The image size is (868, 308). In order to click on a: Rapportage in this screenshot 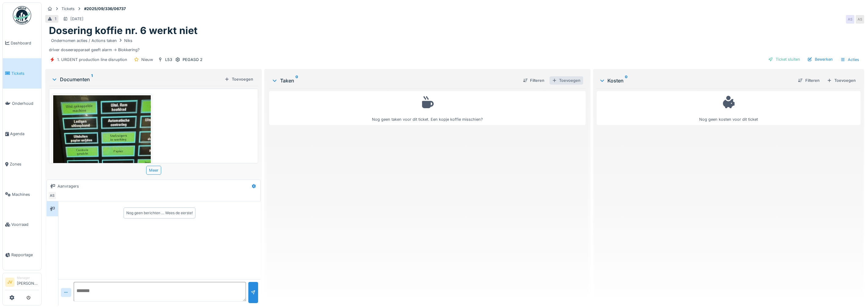, I will do `click(22, 254)`.